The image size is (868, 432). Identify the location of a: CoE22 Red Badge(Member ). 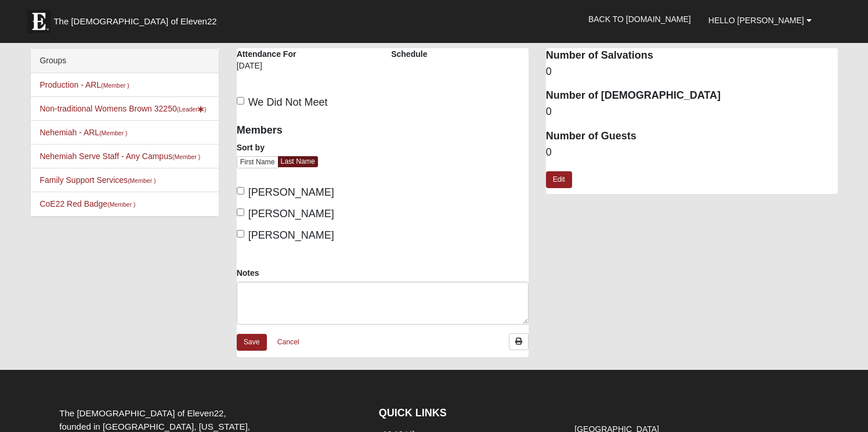
(87, 204).